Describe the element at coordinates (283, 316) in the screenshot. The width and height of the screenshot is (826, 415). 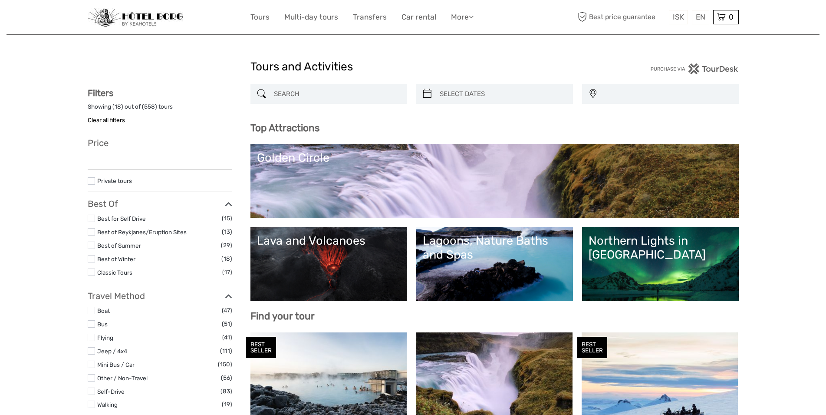
I see `b: Find your tour` at that location.